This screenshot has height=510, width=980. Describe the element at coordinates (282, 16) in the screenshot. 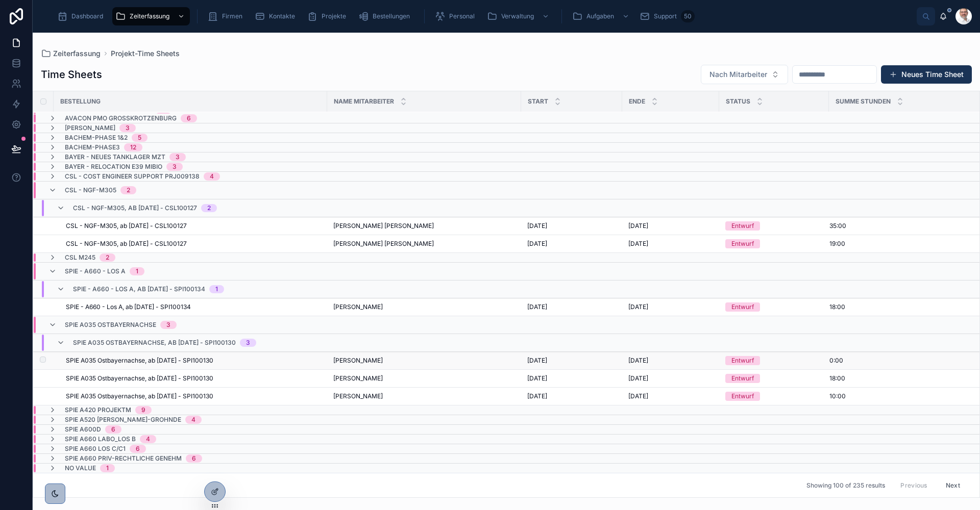

I see `span: Kontakte` at that location.